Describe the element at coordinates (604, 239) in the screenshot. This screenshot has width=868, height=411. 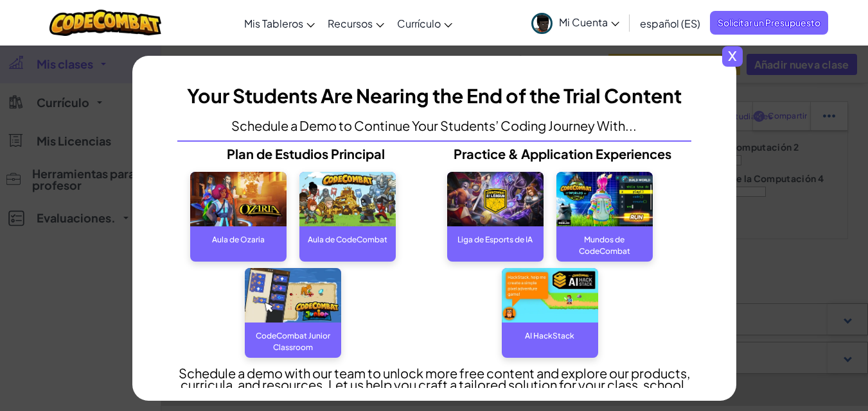
I see `div: Mundos de CodeCombat` at that location.